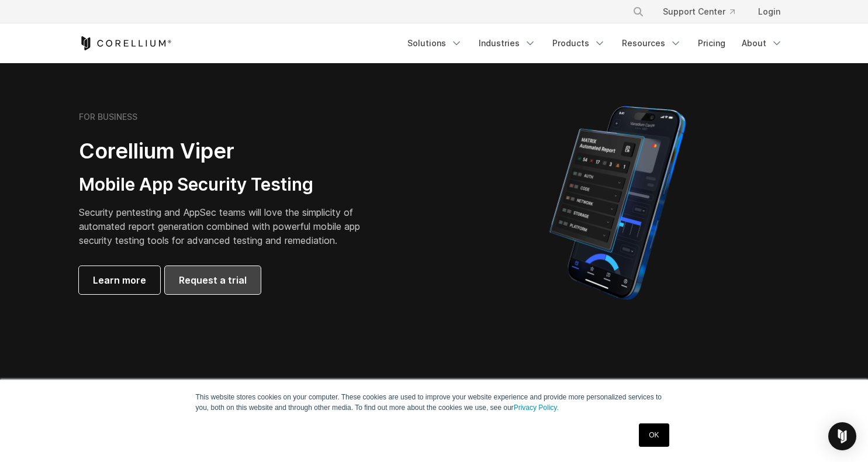 The height and width of the screenshot is (462, 868). I want to click on h2: Corellium Viper, so click(228, 151).